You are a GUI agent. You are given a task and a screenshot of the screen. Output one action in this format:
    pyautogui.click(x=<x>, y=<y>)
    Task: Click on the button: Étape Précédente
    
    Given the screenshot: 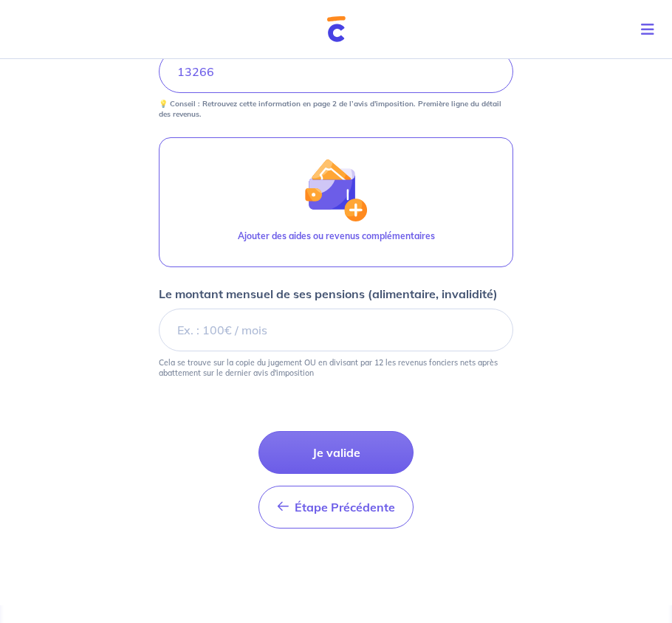 What is the action you would take?
    pyautogui.click(x=336, y=507)
    